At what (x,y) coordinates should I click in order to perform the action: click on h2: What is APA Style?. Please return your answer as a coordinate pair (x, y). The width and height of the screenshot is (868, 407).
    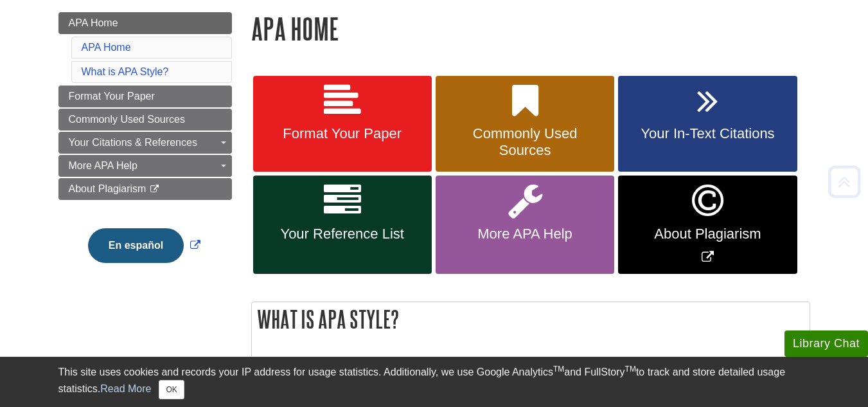
    Looking at the image, I should click on (531, 319).